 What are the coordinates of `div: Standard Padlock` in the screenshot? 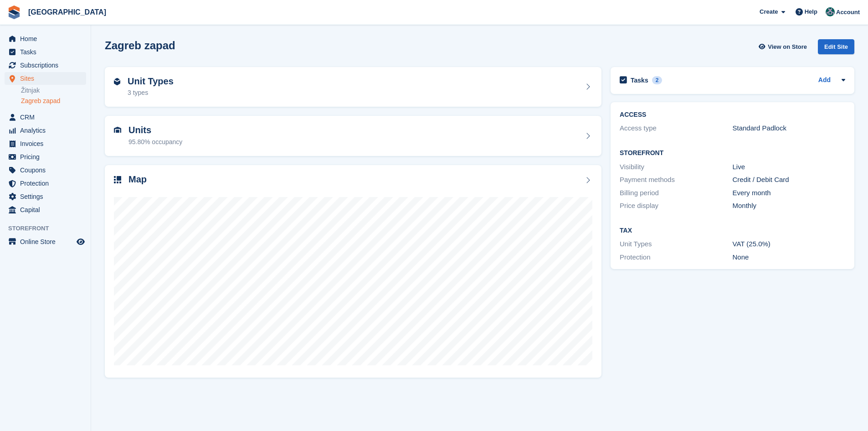 It's located at (789, 128).